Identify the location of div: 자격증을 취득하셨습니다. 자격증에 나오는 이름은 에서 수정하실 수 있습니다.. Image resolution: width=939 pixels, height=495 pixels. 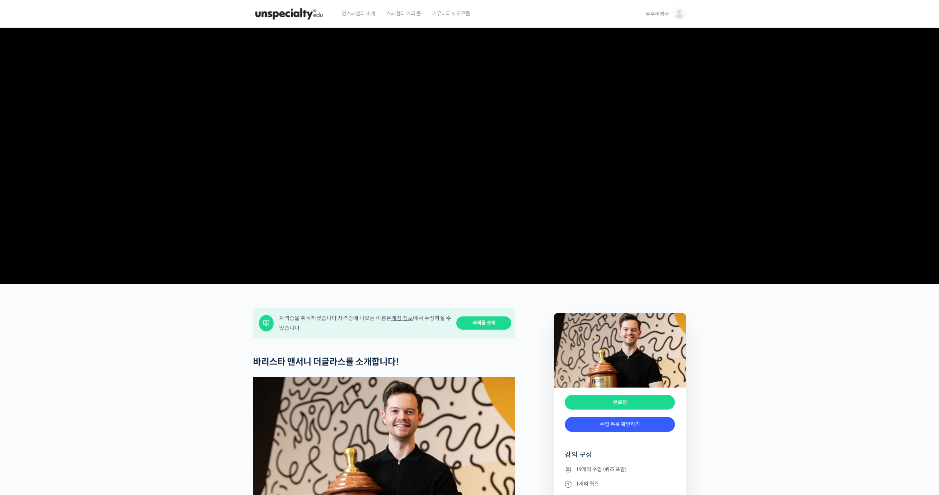
(365, 323).